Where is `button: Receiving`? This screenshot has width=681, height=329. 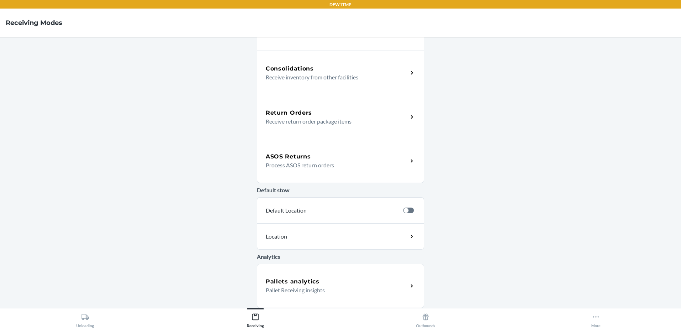
button: Receiving is located at coordinates (255, 318).